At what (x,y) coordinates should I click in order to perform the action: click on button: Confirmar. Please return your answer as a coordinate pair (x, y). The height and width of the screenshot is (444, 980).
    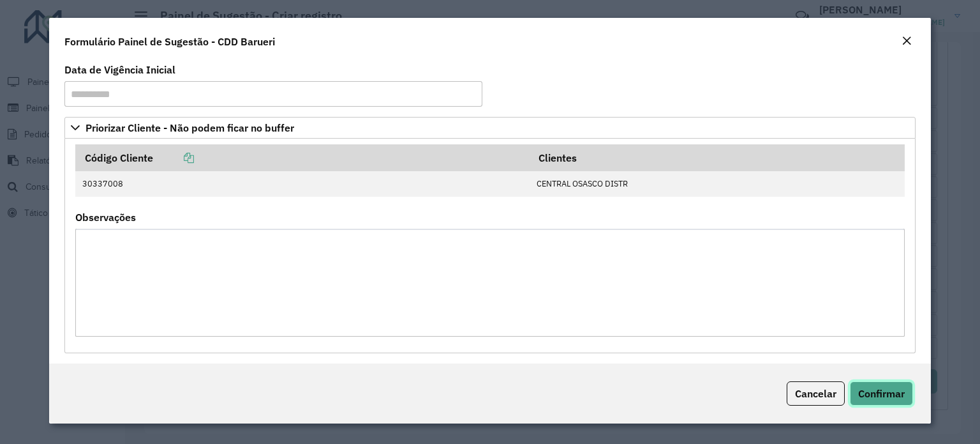
    Looking at the image, I should click on (881, 394).